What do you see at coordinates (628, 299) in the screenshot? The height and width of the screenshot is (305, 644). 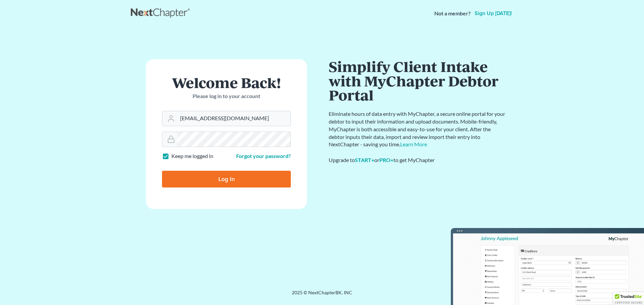 I see `div: TrustedSite Certified` at bounding box center [628, 299].